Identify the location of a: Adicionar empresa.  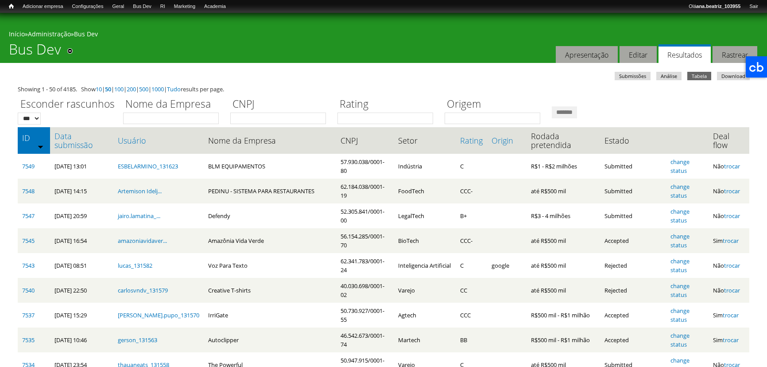
(43, 7).